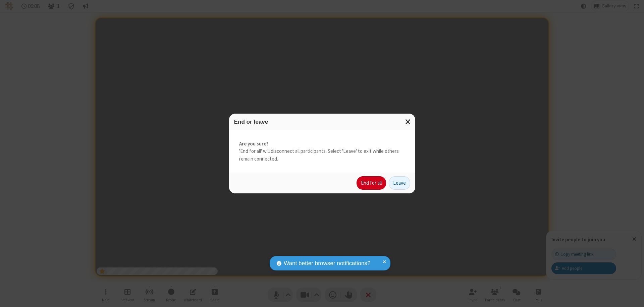  Describe the element at coordinates (327, 263) in the screenshot. I see `span: Want better browser notifications?` at that location.